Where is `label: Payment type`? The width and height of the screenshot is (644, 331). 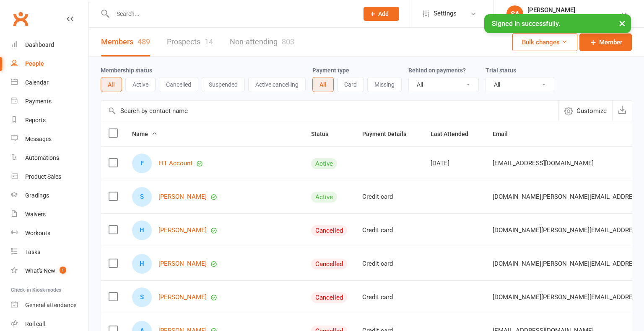
label: Payment type is located at coordinates (330, 71).